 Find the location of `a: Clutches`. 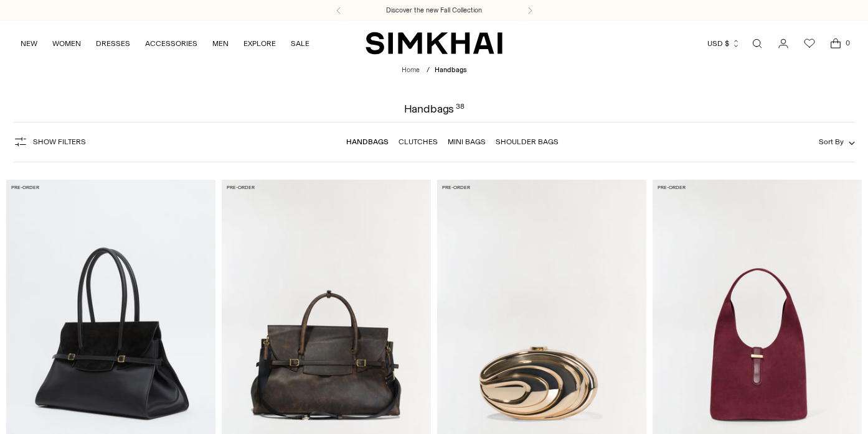

a: Clutches is located at coordinates (418, 142).